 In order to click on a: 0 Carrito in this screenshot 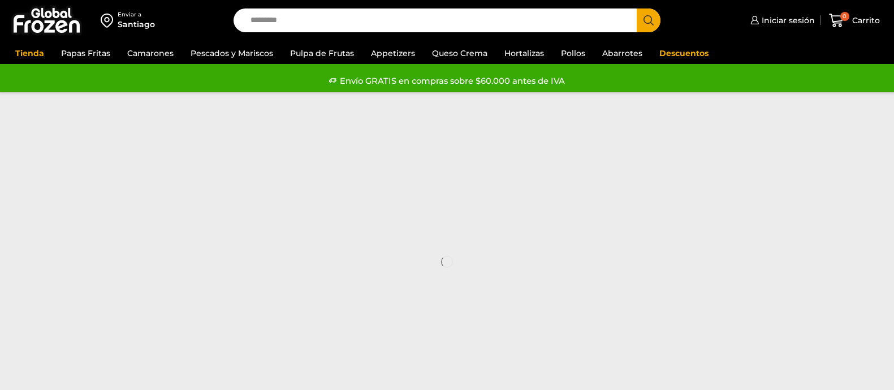, I will do `click(854, 20)`.